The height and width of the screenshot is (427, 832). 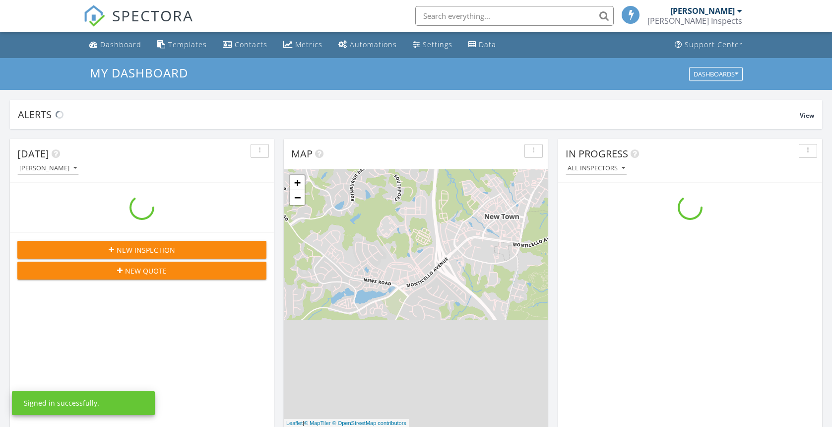 What do you see at coordinates (433, 45) in the screenshot?
I see `a: Settings` at bounding box center [433, 45].